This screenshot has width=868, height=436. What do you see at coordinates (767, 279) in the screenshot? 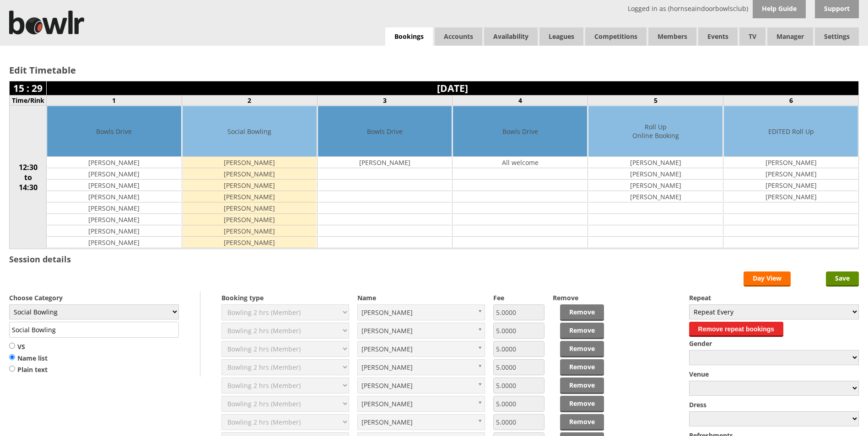
I see `a: Day View` at bounding box center [767, 279].